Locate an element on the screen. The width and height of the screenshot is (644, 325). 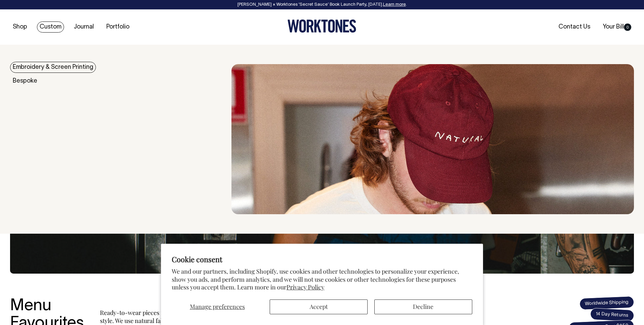
a: Bespoke is located at coordinates (25, 81).